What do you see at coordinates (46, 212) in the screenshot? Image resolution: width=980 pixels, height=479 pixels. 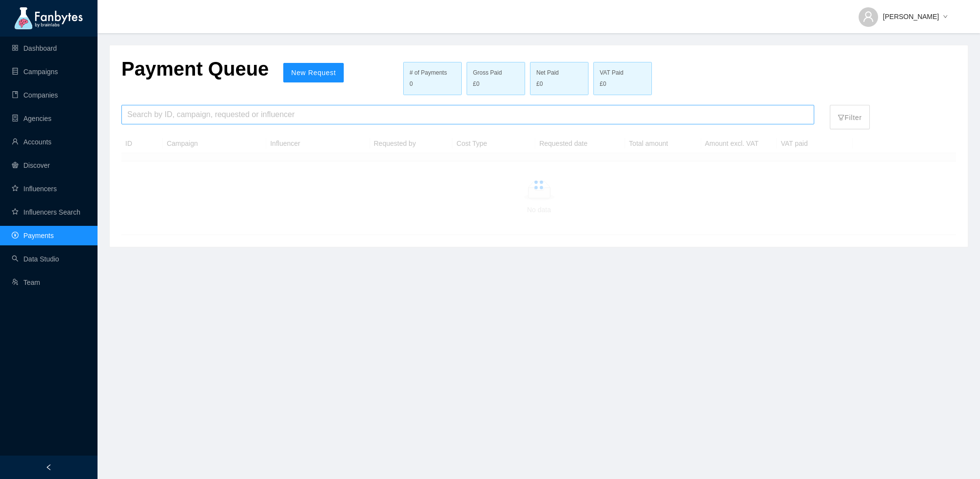 I see `a: starInfluencers Search` at bounding box center [46, 212].